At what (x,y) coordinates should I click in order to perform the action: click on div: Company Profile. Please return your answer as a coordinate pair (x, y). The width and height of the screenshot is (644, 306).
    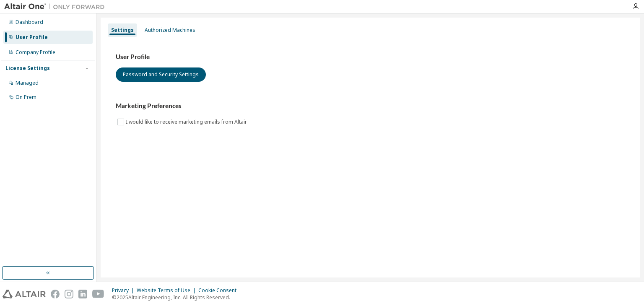
    Looking at the image, I should click on (36, 53).